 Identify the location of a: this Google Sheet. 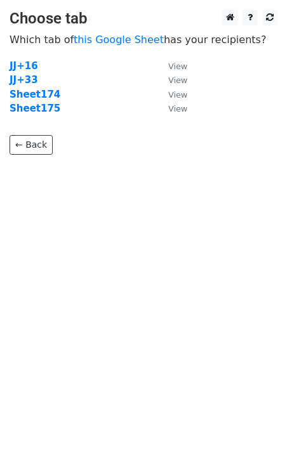
(119, 39).